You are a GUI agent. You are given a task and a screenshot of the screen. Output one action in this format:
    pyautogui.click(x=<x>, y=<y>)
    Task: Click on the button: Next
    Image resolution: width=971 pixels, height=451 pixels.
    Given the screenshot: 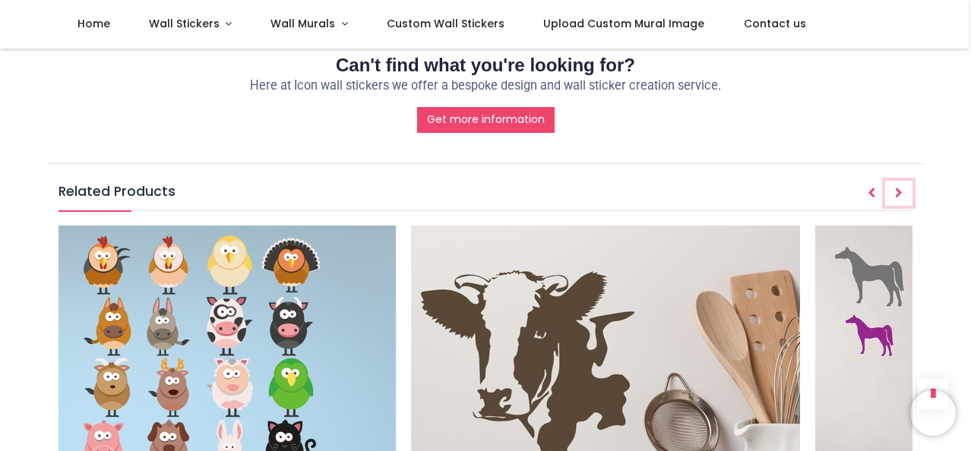 What is the action you would take?
    pyautogui.click(x=898, y=194)
    